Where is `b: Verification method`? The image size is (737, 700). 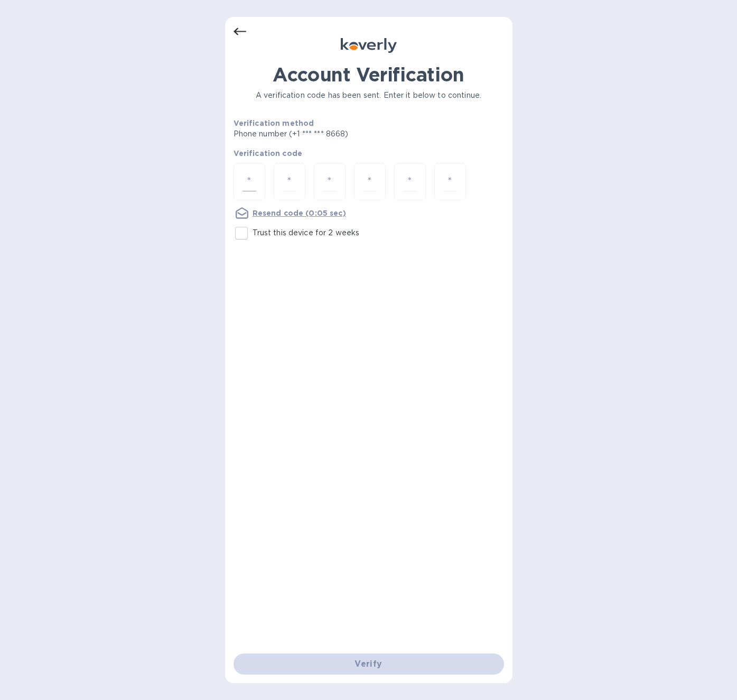 b: Verification method is located at coordinates (274, 123).